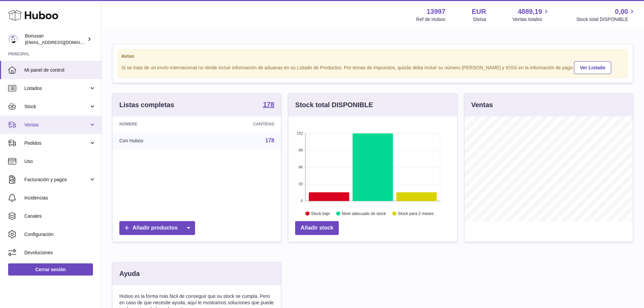  Describe the element at coordinates (156, 124) in the screenshot. I see `th: Nombre` at that location.